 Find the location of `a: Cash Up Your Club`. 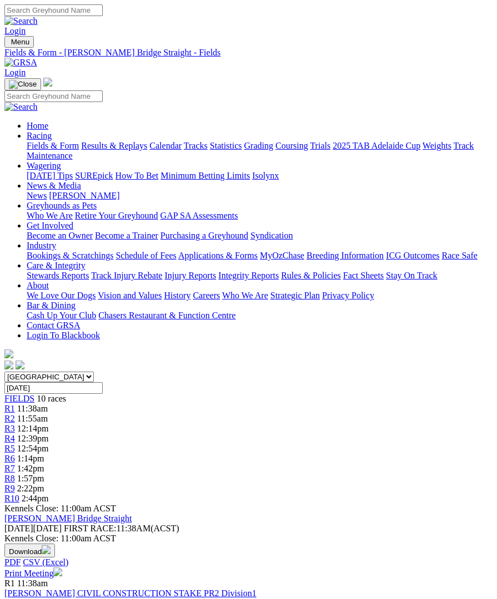

a: Cash Up Your Club is located at coordinates (61, 315).